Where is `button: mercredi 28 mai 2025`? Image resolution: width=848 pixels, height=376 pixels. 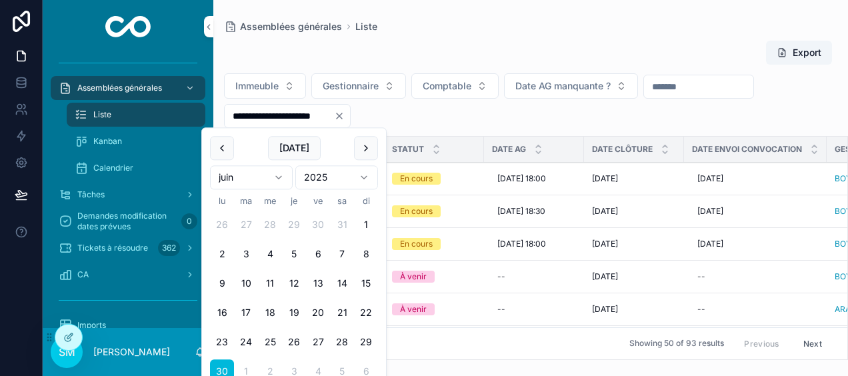 button: mercredi 28 mai 2025 is located at coordinates (270, 225).